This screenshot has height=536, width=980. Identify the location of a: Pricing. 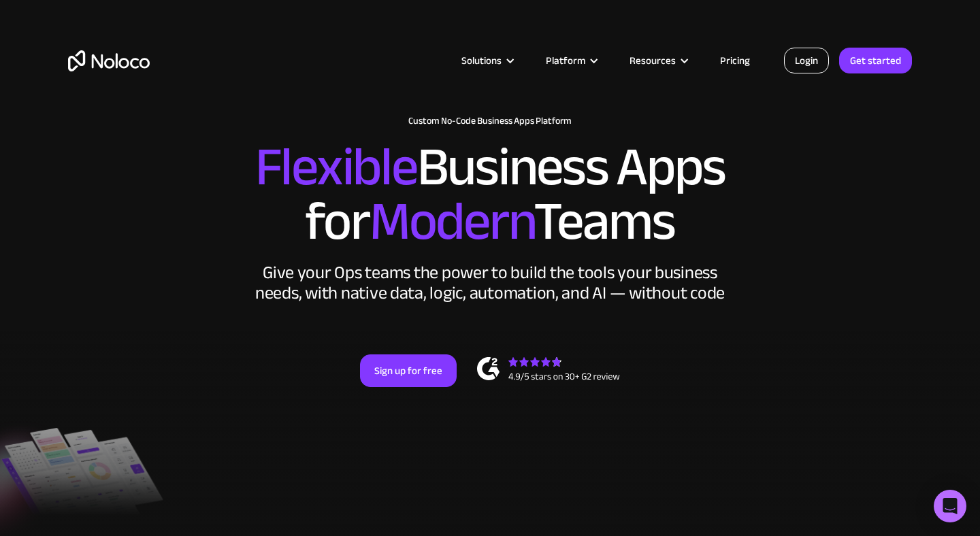
(735, 61).